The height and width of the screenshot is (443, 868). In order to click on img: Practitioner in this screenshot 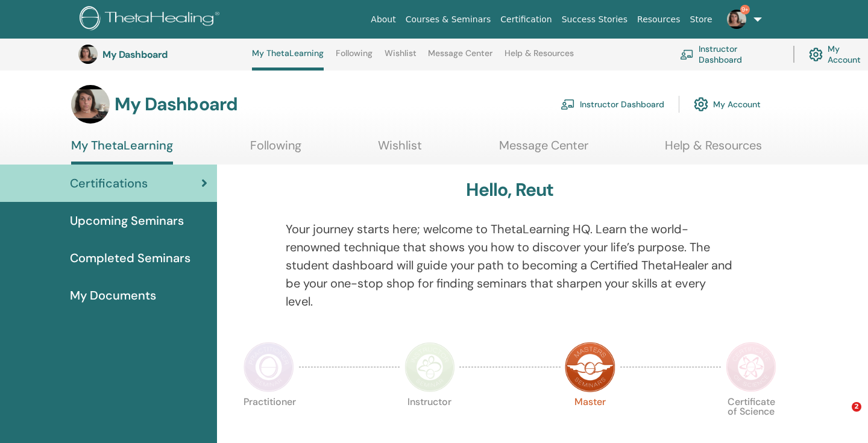, I will do `click(269, 368)`.